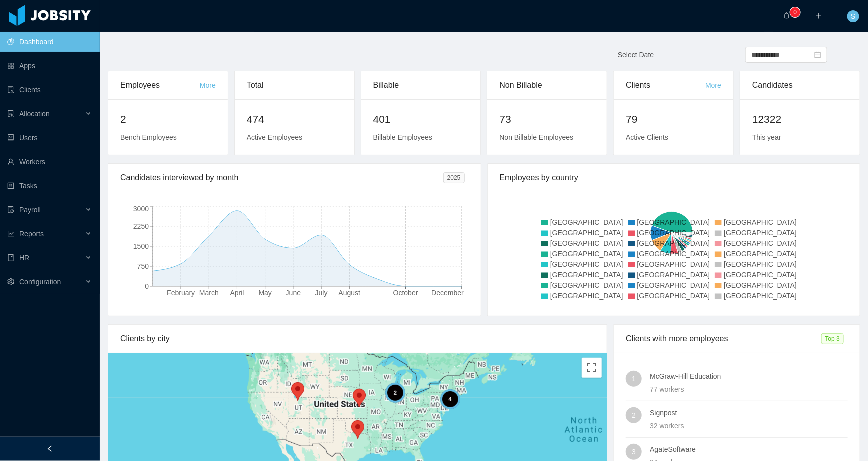  Describe the element at coordinates (141, 247) in the screenshot. I see `tspan: 1500` at that location.